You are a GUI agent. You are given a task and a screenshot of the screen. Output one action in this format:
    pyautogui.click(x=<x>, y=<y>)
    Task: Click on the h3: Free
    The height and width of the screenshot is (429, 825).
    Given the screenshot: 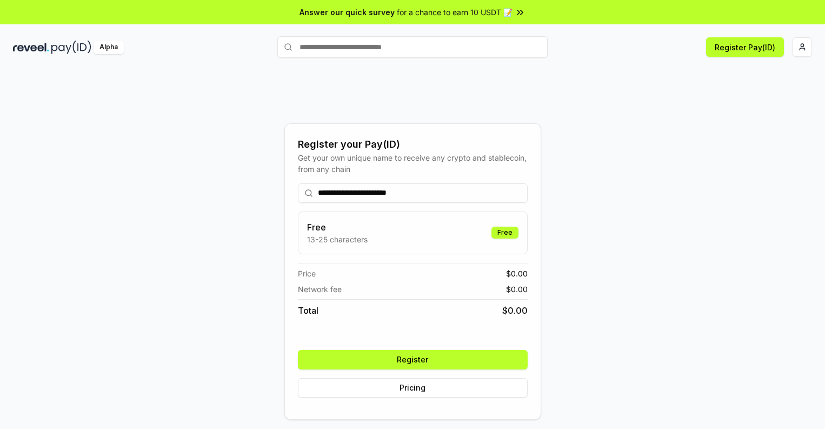 What is the action you would take?
    pyautogui.click(x=337, y=227)
    